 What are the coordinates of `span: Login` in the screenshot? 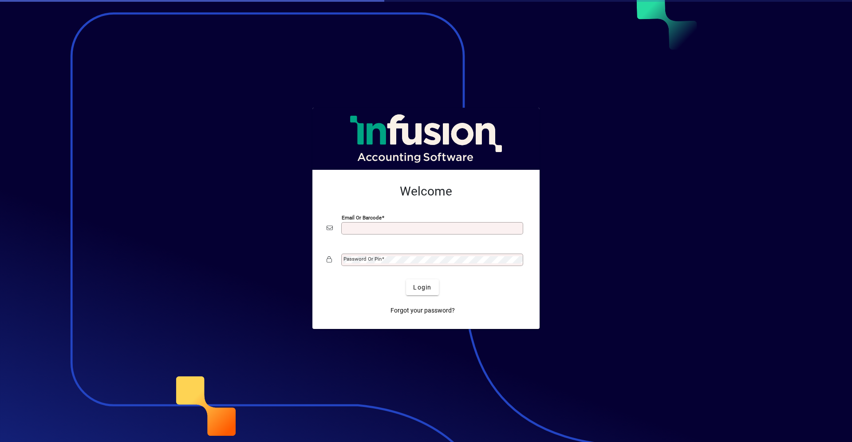 It's located at (422, 288).